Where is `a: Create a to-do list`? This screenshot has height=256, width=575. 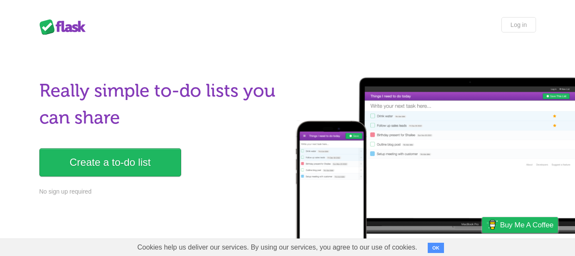 a: Create a to-do list is located at coordinates (110, 163).